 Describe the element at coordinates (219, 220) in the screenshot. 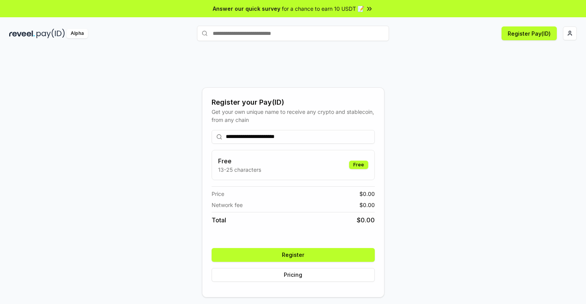

I see `span: Total` at that location.